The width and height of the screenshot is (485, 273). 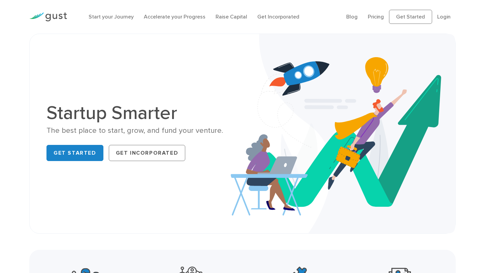 What do you see at coordinates (142, 131) in the screenshot?
I see `div: The best place to start, grow, and fund your venture.` at bounding box center [142, 131].